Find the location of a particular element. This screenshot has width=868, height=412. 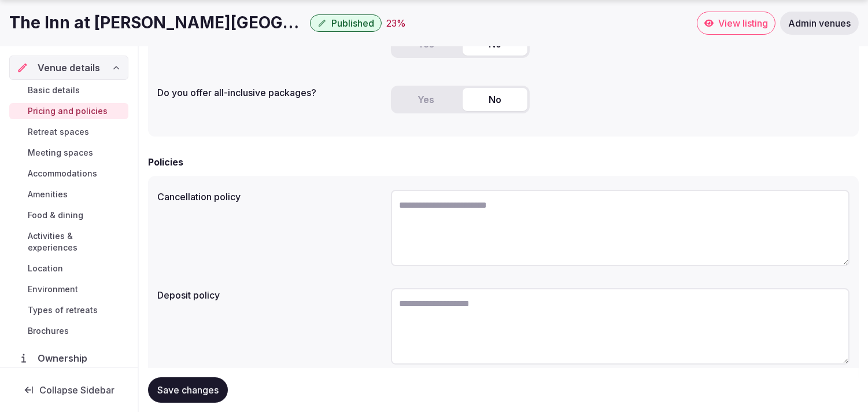

button: Published is located at coordinates (346, 23).